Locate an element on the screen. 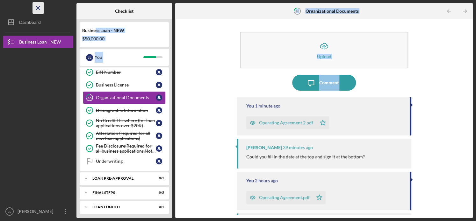  div: FINAL STEPS is located at coordinates (120, 193).